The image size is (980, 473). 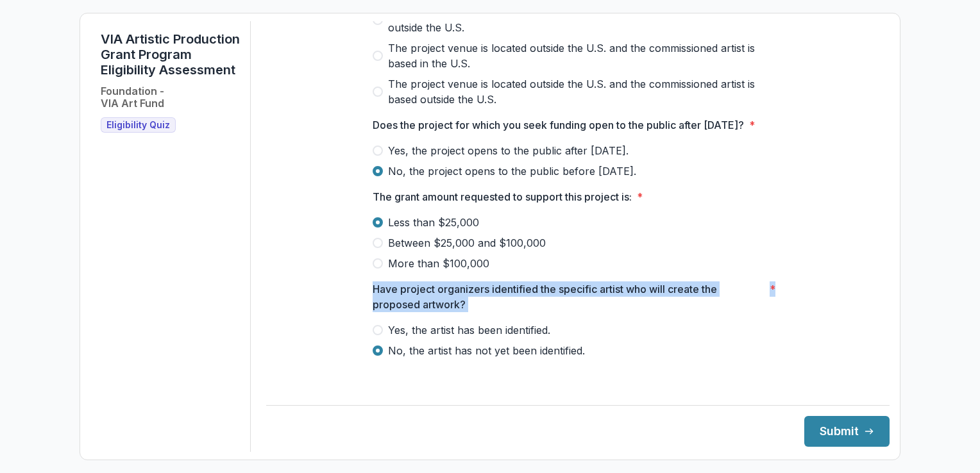 What do you see at coordinates (433, 222) in the screenshot?
I see `span: Less than $25,000` at bounding box center [433, 222].